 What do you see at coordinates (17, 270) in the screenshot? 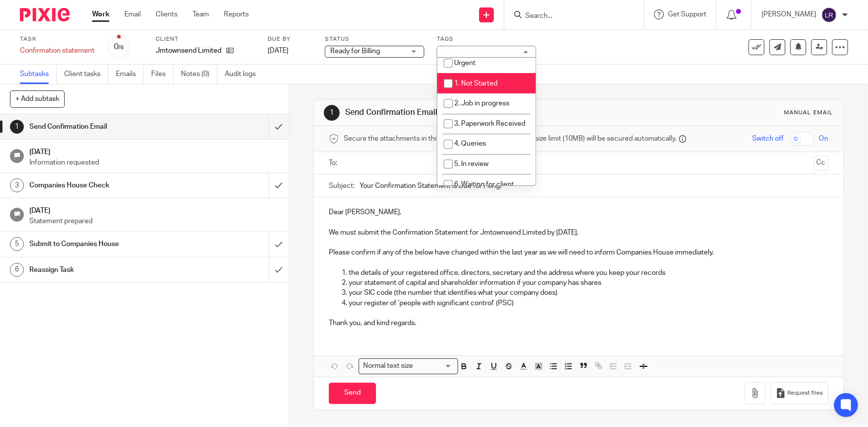
I see `div: 6` at bounding box center [17, 270].